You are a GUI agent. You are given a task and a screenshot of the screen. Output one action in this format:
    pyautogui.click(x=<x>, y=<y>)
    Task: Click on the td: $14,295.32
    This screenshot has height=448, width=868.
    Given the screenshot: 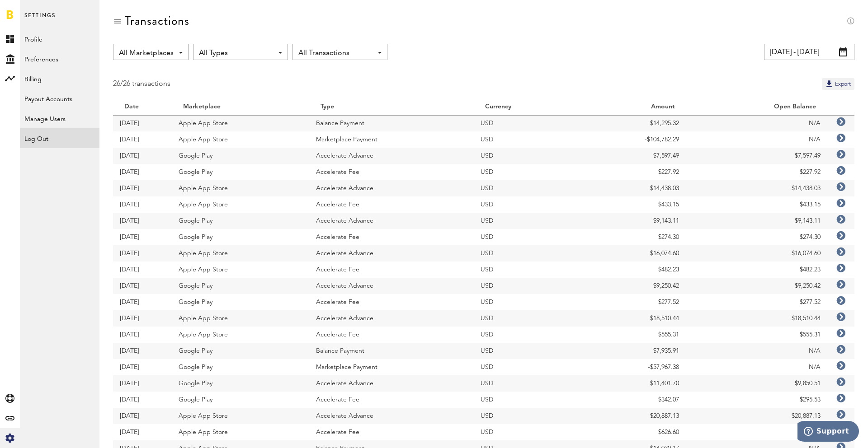 What is the action you would take?
    pyautogui.click(x=633, y=124)
    